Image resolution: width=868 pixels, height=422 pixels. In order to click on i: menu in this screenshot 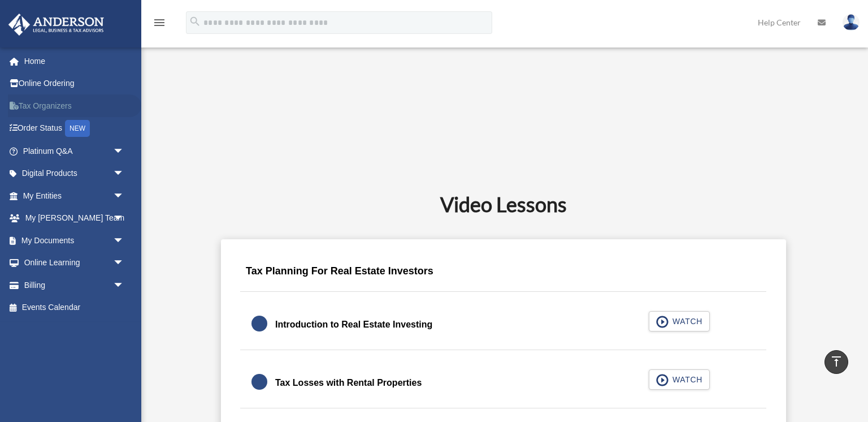, I will do `click(159, 22)`.